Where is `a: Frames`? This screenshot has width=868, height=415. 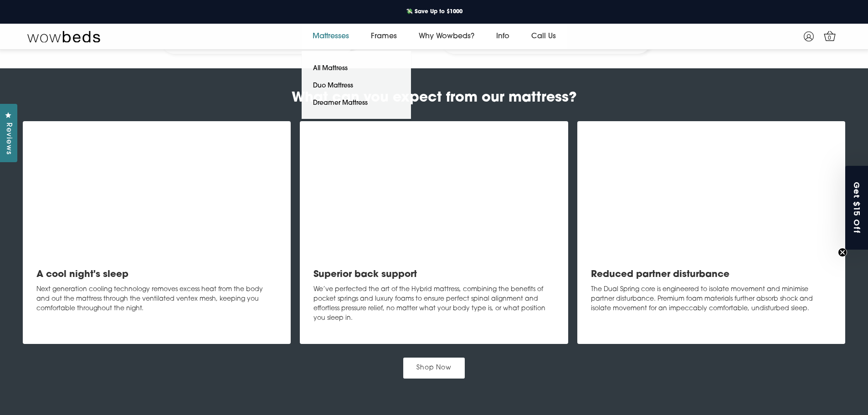 a: Frames is located at coordinates (383, 36).